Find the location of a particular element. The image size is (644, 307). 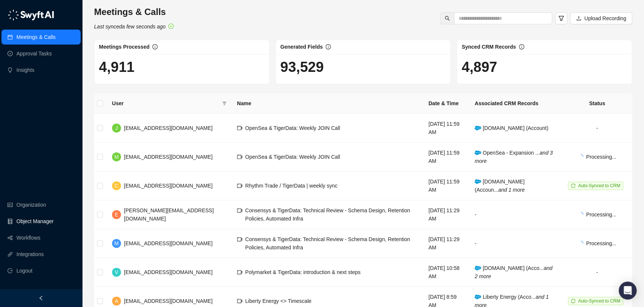

span: V is located at coordinates (116, 271).